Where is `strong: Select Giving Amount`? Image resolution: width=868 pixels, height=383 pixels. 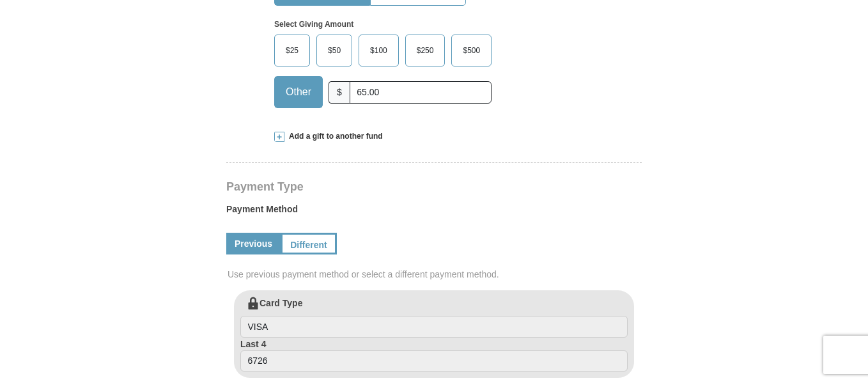 strong: Select Giving Amount is located at coordinates (313, 24).